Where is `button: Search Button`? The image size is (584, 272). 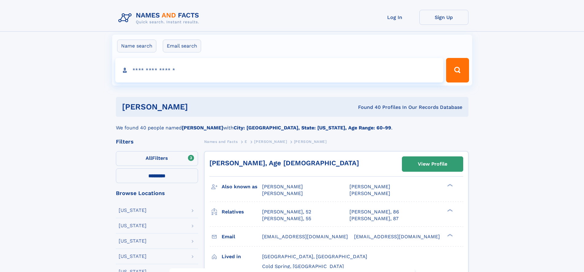 button: Search Button is located at coordinates (458, 70).